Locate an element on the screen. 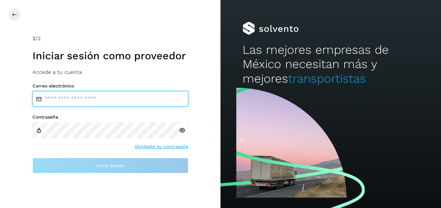 The height and width of the screenshot is (208, 441). span: transportistas is located at coordinates (327, 79).